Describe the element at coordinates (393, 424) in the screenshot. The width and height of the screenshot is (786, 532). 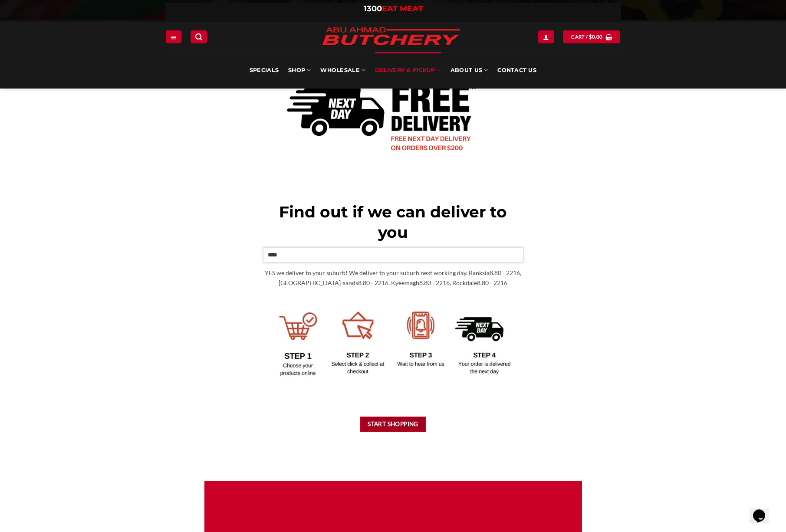
I see `button: Start Shopping` at that location.